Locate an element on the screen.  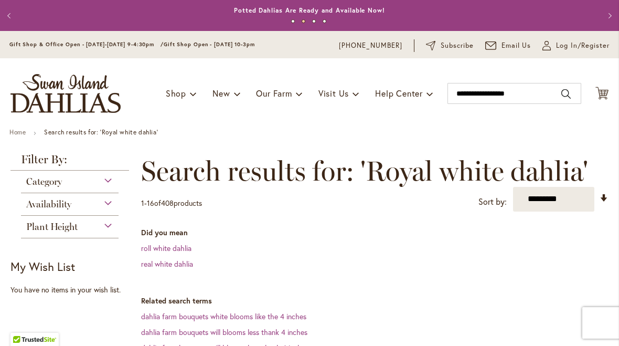
strong: My Wish List is located at coordinates (43, 266).